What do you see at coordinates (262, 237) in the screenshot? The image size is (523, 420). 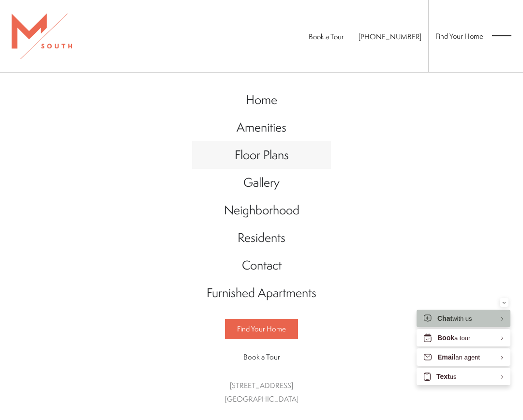 I see `span: Residents` at bounding box center [262, 237].